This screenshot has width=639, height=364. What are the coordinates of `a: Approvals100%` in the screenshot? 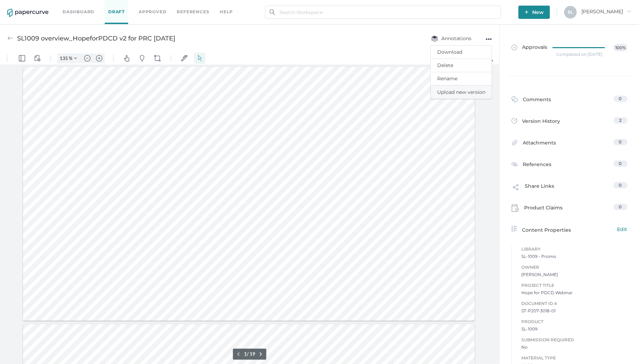 It's located at (570, 51).